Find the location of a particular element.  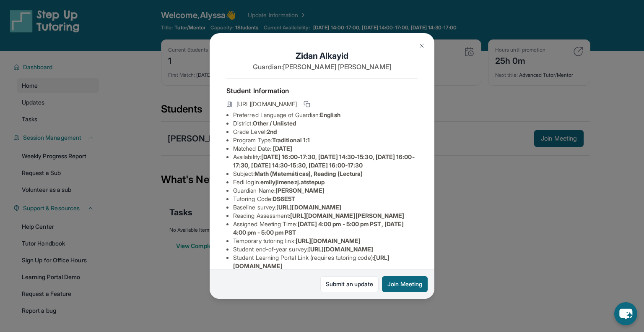

li: Eedi login : is located at coordinates (325, 182).